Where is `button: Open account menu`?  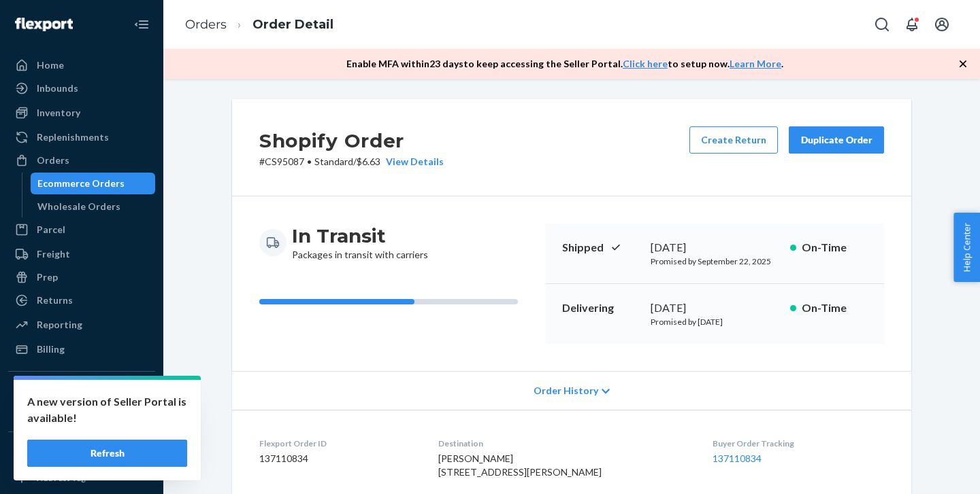
button: Open account menu is located at coordinates (942, 24).